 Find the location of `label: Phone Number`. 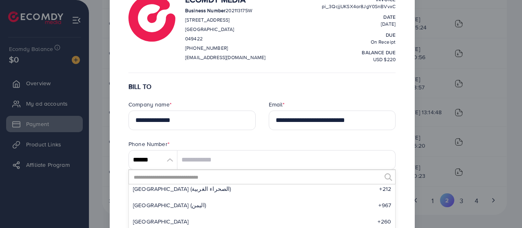

label: Phone Number is located at coordinates (149, 144).